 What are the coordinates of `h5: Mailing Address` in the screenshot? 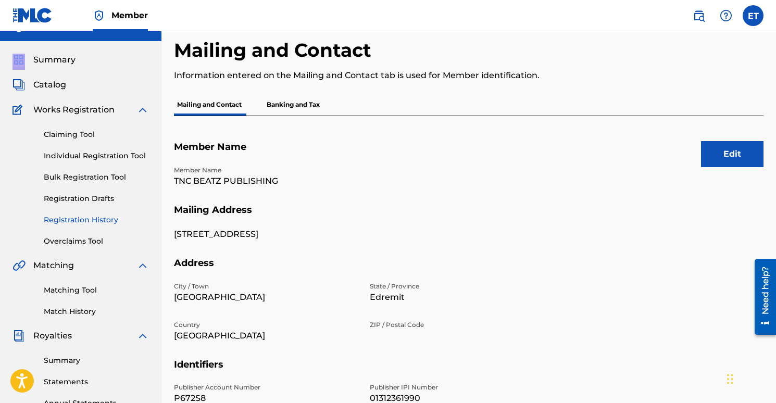 It's located at (469, 216).